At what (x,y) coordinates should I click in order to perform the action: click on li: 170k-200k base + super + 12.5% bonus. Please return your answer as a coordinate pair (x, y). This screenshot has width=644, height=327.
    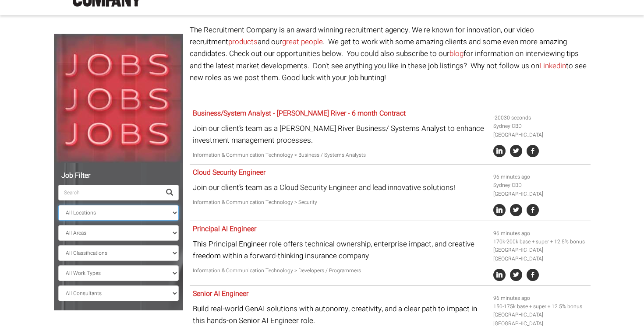
    Looking at the image, I should click on (540, 242).